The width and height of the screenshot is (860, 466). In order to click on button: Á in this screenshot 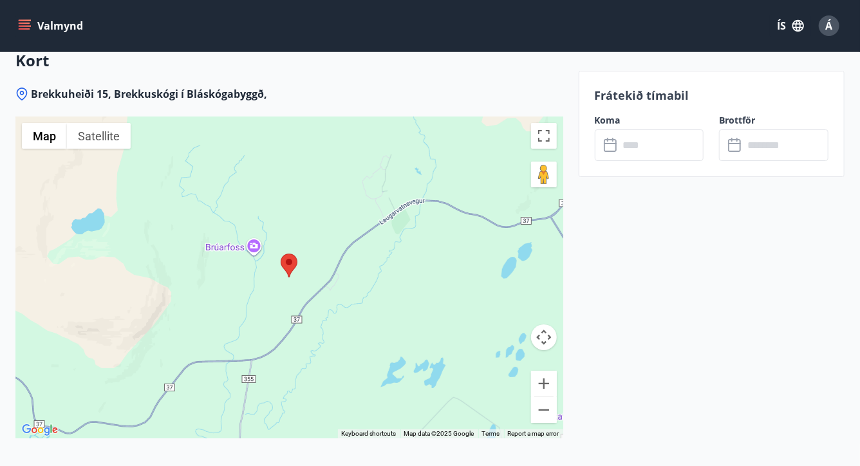, I will do `click(829, 26)`.